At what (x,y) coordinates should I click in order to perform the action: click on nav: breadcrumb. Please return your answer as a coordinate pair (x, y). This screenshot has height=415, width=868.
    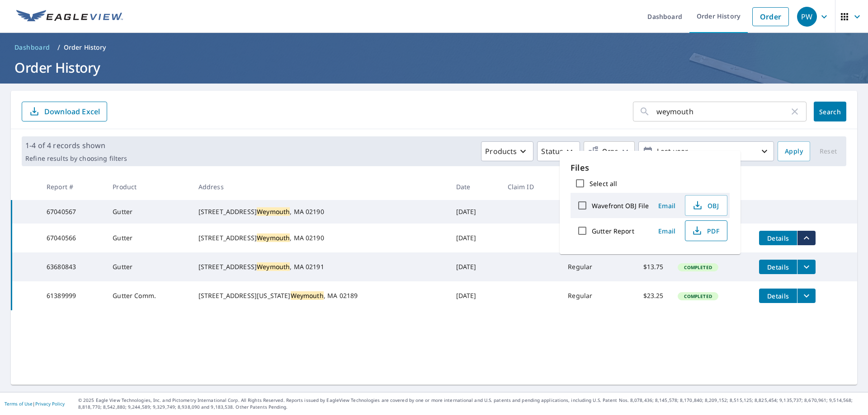
    Looking at the image, I should click on (434, 48).